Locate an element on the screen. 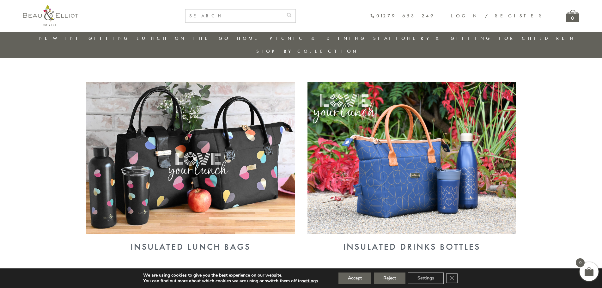 This screenshot has width=602, height=288. a: Picnic & Dining is located at coordinates (318, 38).